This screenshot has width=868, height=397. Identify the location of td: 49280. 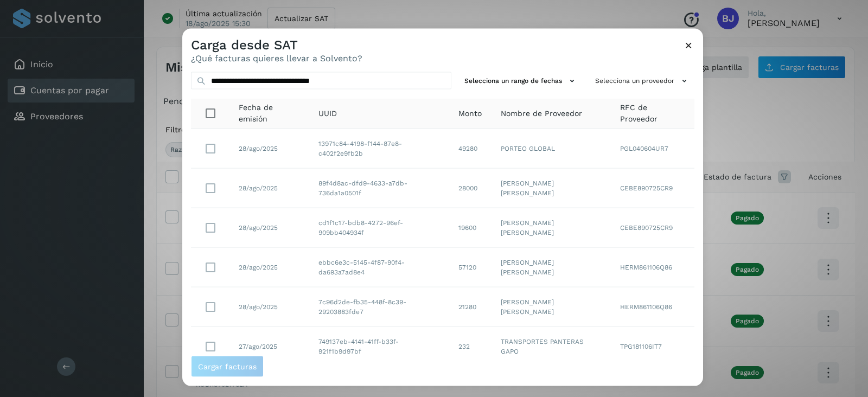
(471, 148).